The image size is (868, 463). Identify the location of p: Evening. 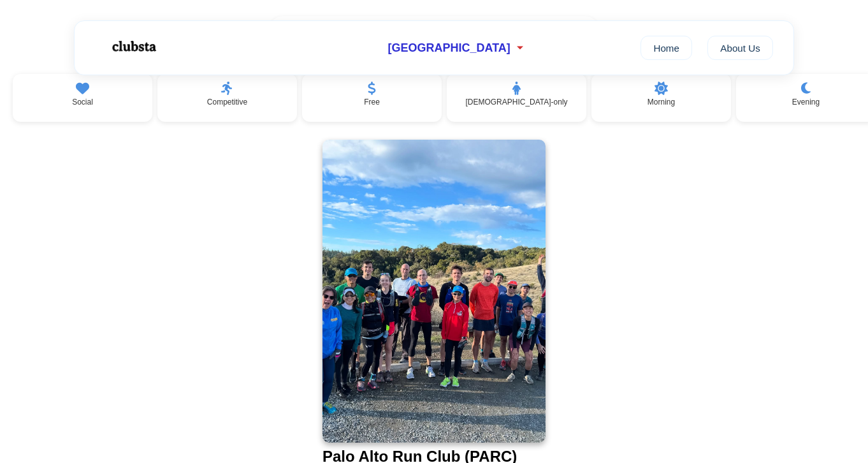
(805, 102).